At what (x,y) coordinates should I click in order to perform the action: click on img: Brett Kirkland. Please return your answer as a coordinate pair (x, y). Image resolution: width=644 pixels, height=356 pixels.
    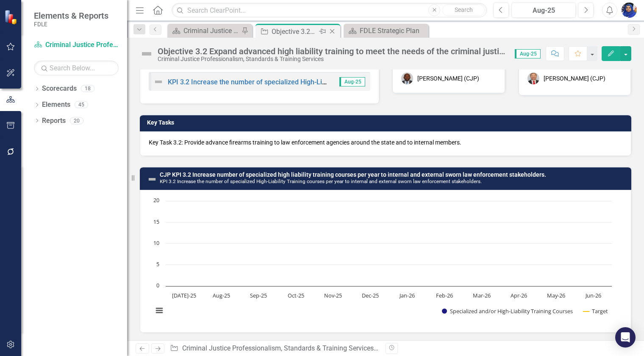
    Looking at the image, I should click on (533, 78).